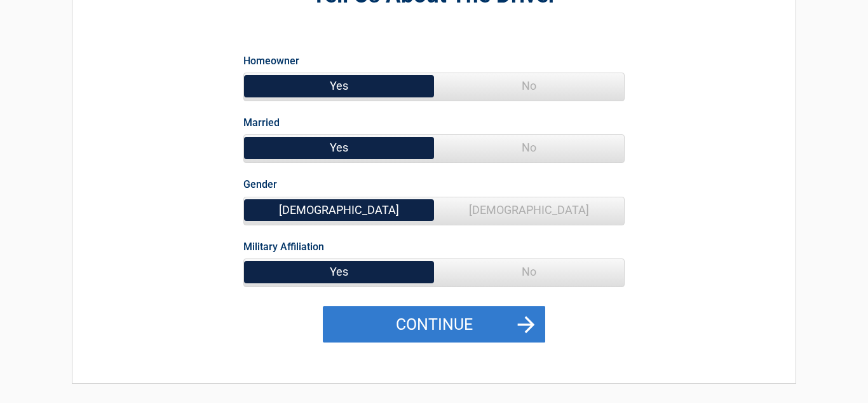  What do you see at coordinates (434, 324) in the screenshot?
I see `button: Continue` at bounding box center [434, 324].